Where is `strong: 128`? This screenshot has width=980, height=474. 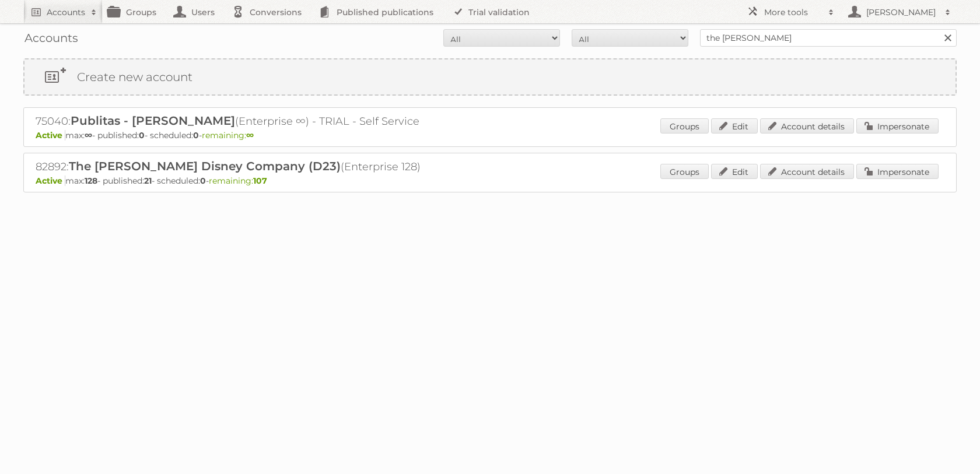
strong: 128 is located at coordinates (91, 181).